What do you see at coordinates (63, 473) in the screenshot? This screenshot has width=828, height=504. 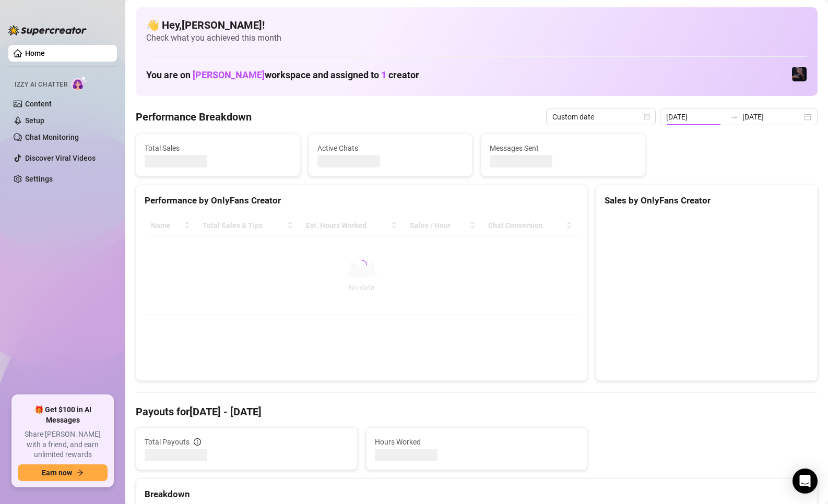 I see `button: Earn nowarrow-right` at bounding box center [63, 473].